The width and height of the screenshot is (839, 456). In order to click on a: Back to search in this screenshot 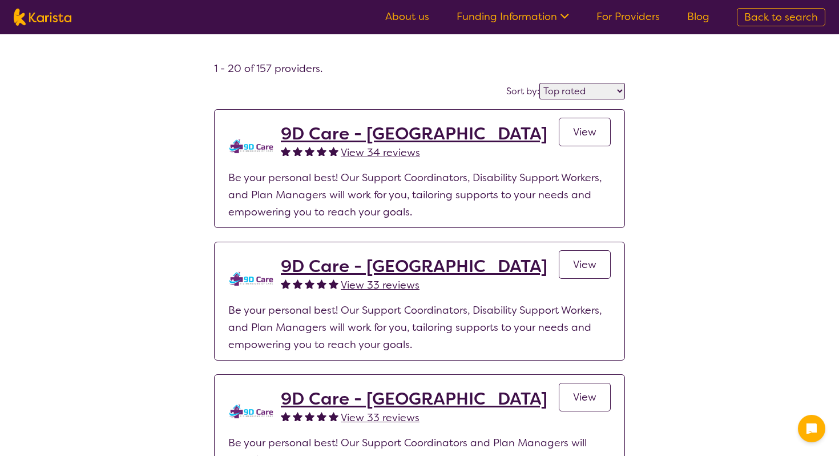, I will do `click(781, 17)`.